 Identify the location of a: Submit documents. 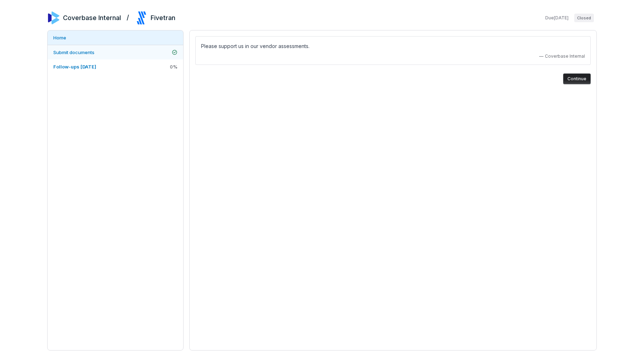
(115, 52).